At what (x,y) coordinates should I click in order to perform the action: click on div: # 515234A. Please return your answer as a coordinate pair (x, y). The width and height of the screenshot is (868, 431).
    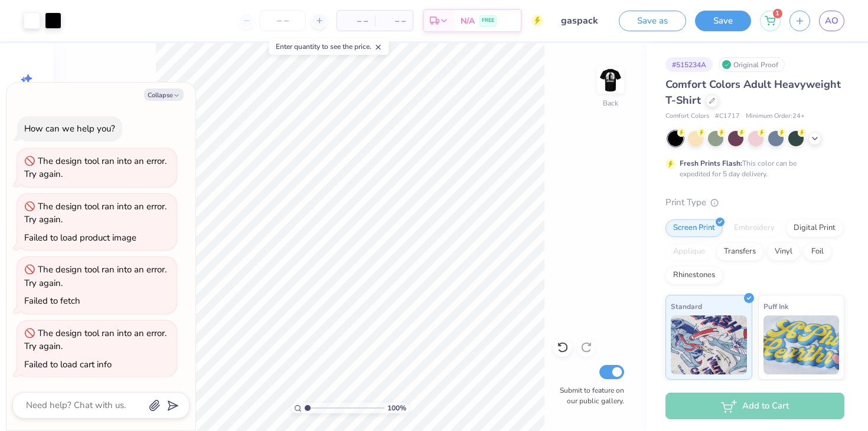
    Looking at the image, I should click on (689, 64).